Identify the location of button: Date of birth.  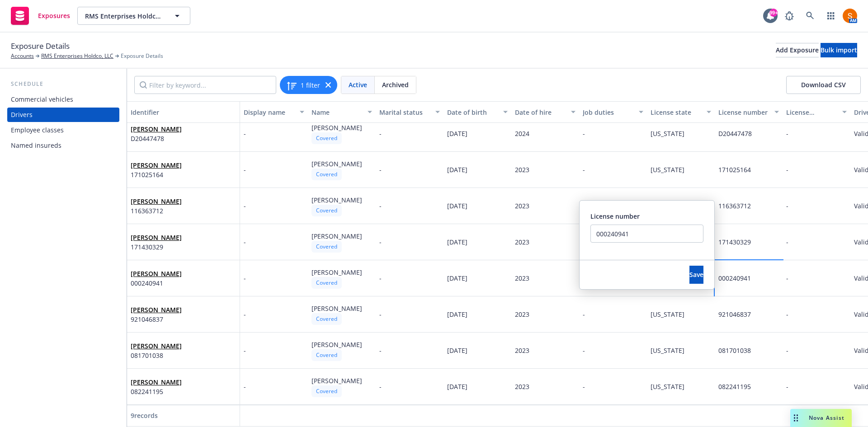
(477, 112).